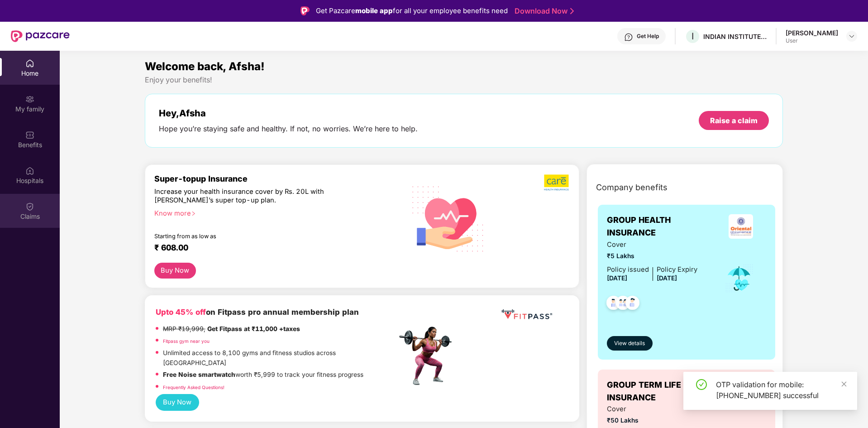  What do you see at coordinates (205, 66) in the screenshot?
I see `span: Welcome back, Afsha!` at bounding box center [205, 66].